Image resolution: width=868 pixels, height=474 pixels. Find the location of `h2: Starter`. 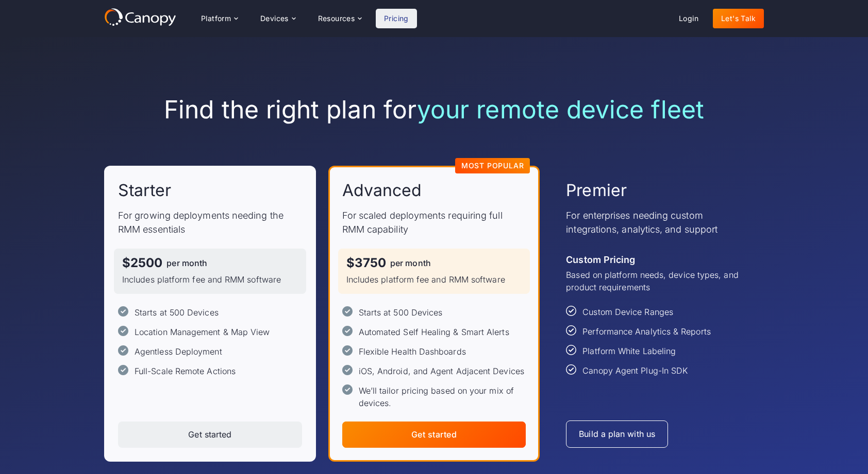

h2: Starter is located at coordinates (145, 190).